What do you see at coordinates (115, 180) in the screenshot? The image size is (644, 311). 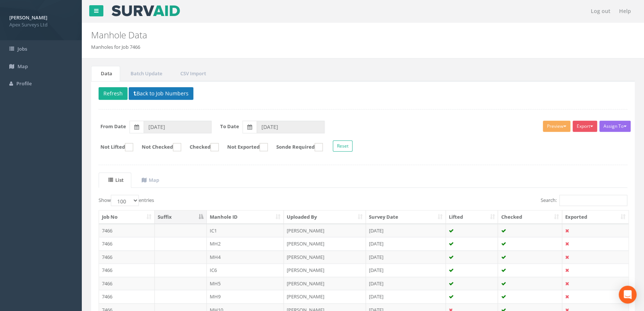 I see `a: List` at bounding box center [115, 180].